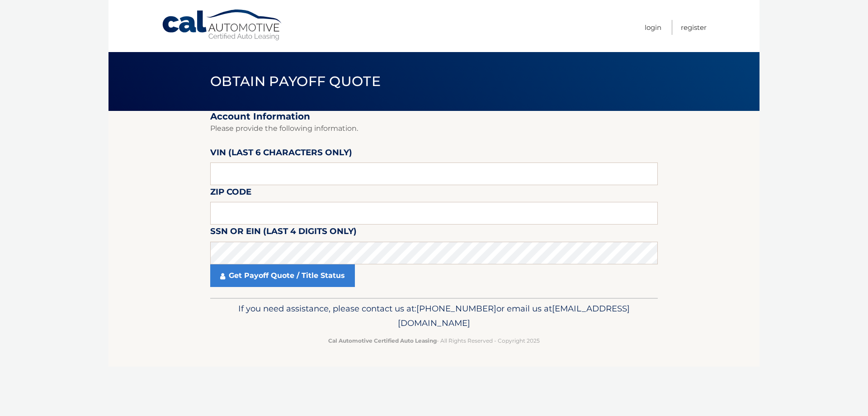 This screenshot has height=416, width=868. What do you see at coordinates (653, 27) in the screenshot?
I see `a: Login` at bounding box center [653, 27].